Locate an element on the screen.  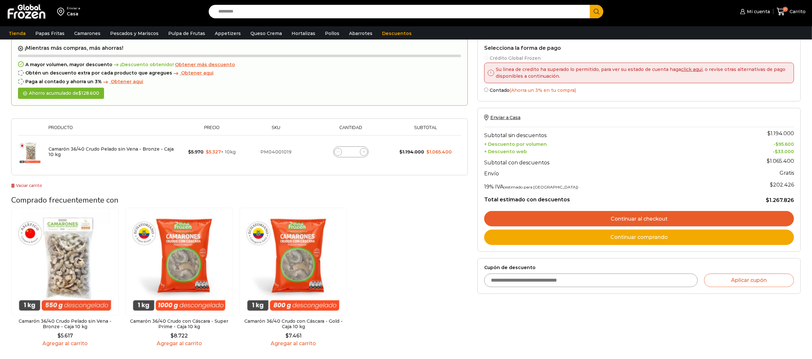
th: Producto is located at coordinates (113, 130).